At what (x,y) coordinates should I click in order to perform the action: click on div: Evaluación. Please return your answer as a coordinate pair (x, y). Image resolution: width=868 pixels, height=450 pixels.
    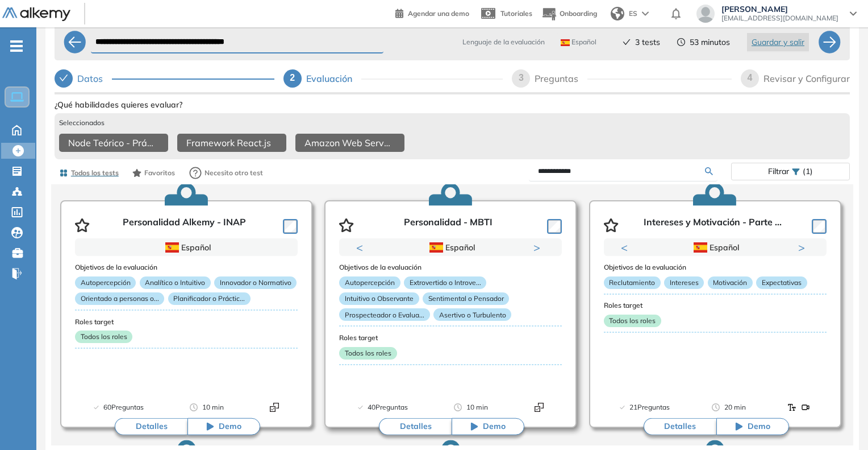
    Looking at the image, I should click on (334, 78).